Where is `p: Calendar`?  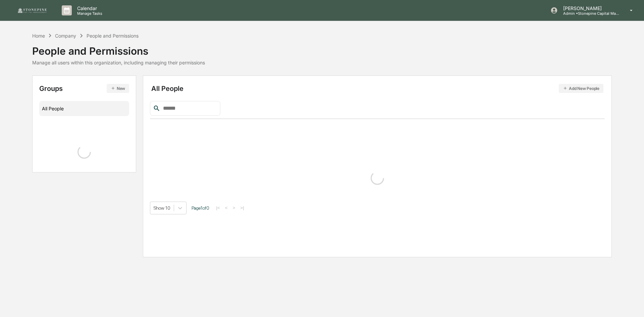 p: Calendar is located at coordinates (89, 8).